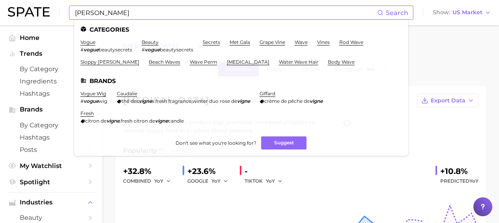 The image size is (499, 223). Describe the element at coordinates (51, 81) in the screenshot. I see `a: Ingredients` at that location.